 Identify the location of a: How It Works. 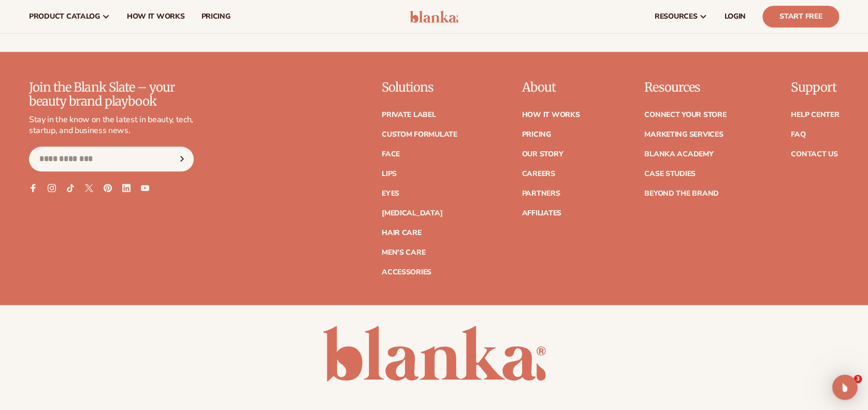
(550, 115).